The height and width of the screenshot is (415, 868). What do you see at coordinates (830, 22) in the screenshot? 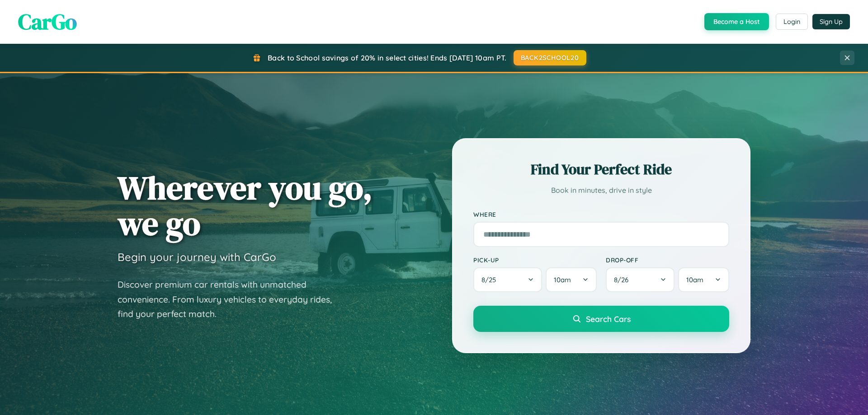
I see `button: Sign Up` at bounding box center [830, 22].